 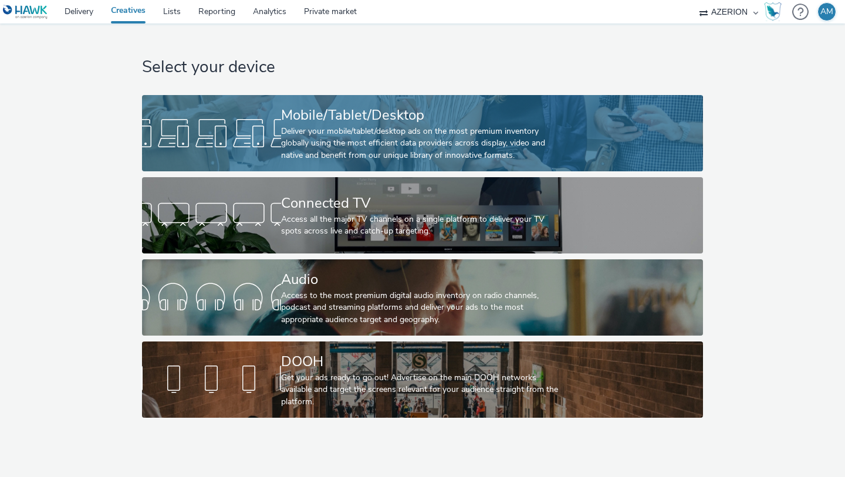 What do you see at coordinates (420, 279) in the screenshot?
I see `div: Audio` at bounding box center [420, 279].